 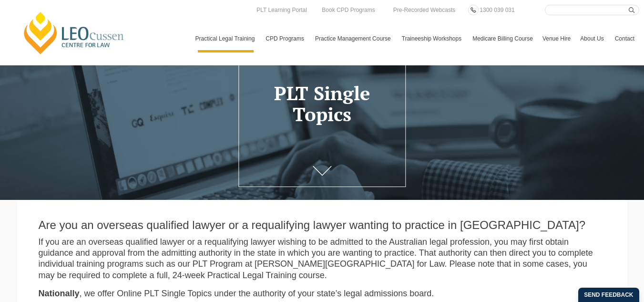 I want to click on a: About Us, so click(x=592, y=39).